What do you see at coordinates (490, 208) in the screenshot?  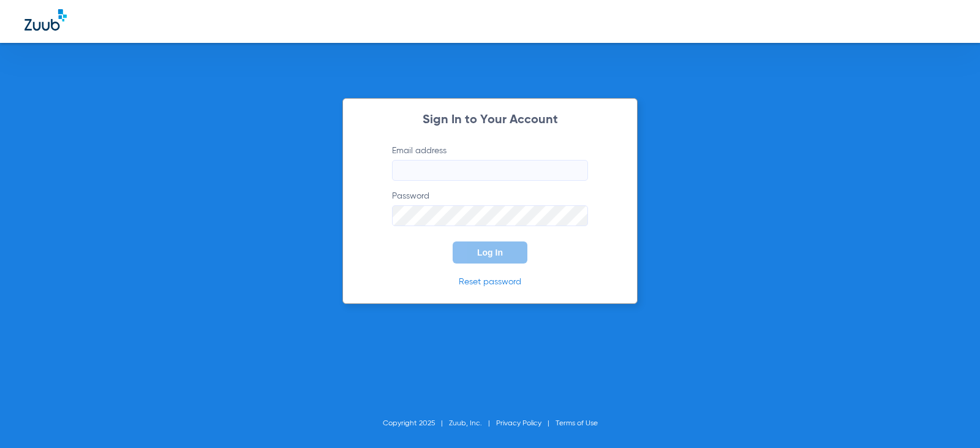 I see `label: Password` at bounding box center [490, 208].